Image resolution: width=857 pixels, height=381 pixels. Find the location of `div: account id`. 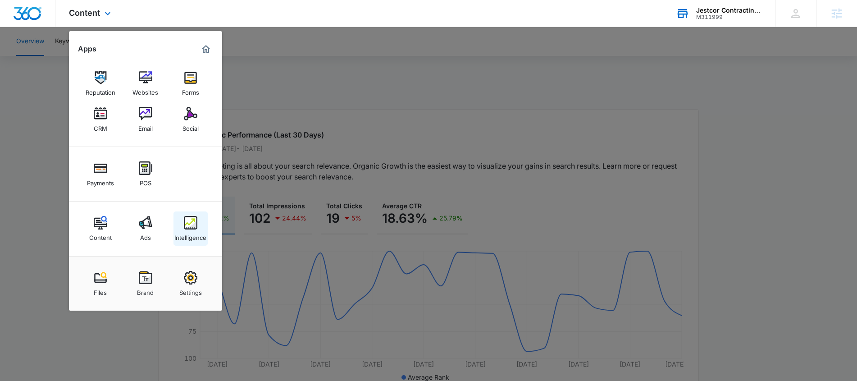

div: account id is located at coordinates (729, 17).